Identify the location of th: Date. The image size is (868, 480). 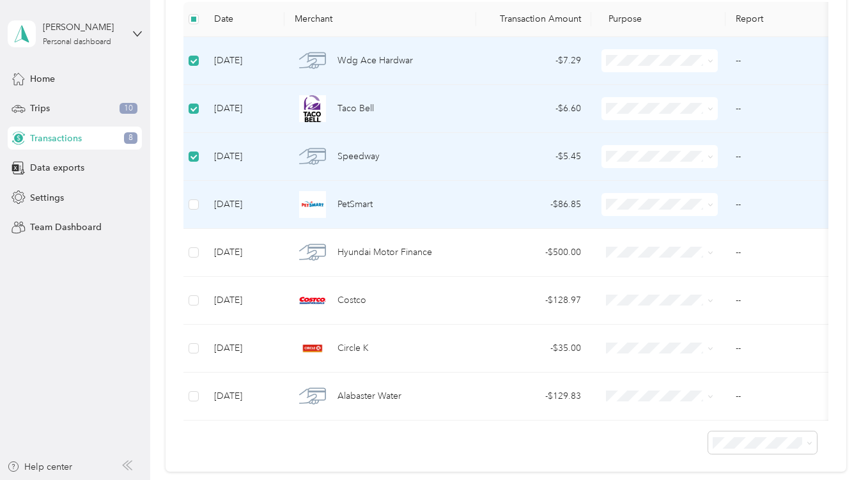
(244, 19).